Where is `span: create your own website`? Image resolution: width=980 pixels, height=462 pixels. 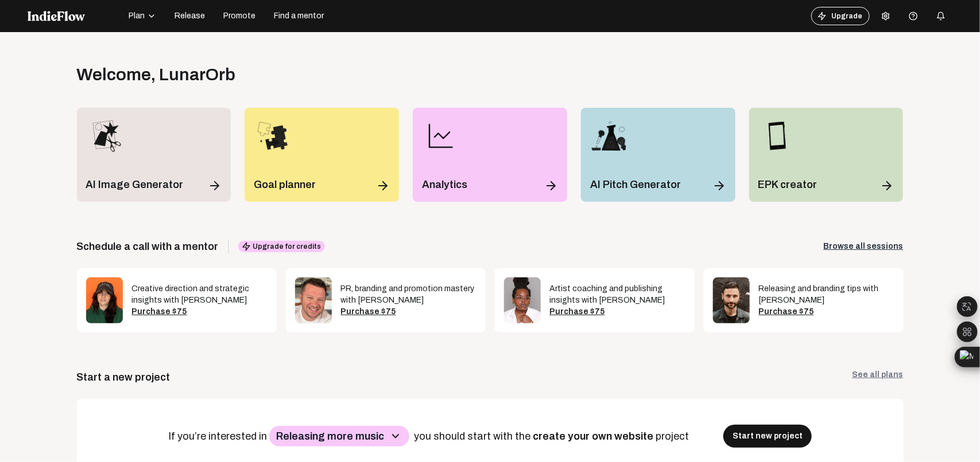
span: create your own website is located at coordinates (594, 436).